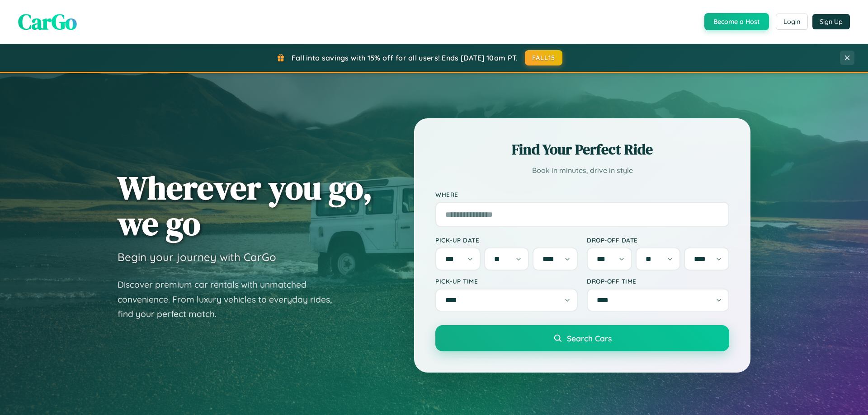  What do you see at coordinates (544, 58) in the screenshot?
I see `button: FALL15` at bounding box center [544, 58].